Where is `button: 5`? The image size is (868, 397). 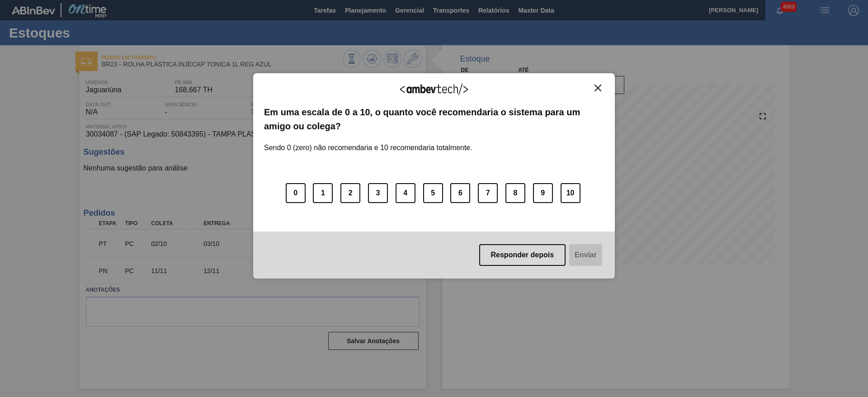 button: 5 is located at coordinates (433, 193).